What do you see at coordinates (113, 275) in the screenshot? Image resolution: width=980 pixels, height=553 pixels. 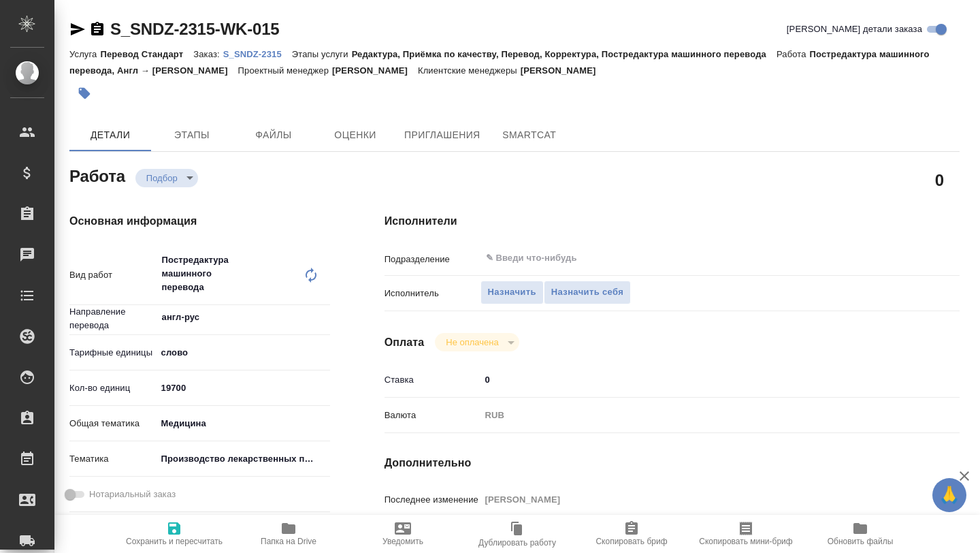 I see `p: Вид работ` at bounding box center [113, 275].